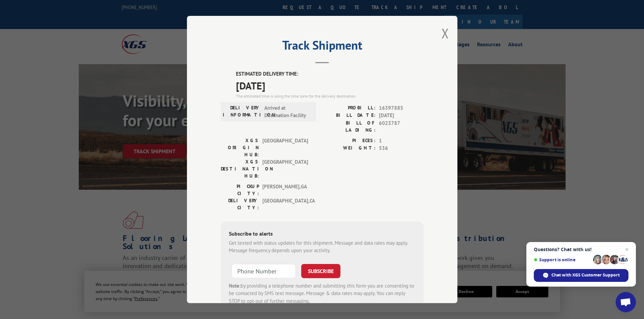  I want to click on div: The estimated time is using the time zone for the delivery destination., so click(330, 96).